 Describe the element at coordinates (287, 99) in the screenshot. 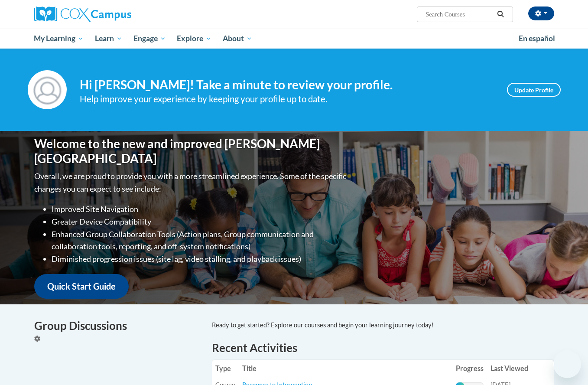

I see `div: Help improve your experience by keeping your profile up to date.` at that location.